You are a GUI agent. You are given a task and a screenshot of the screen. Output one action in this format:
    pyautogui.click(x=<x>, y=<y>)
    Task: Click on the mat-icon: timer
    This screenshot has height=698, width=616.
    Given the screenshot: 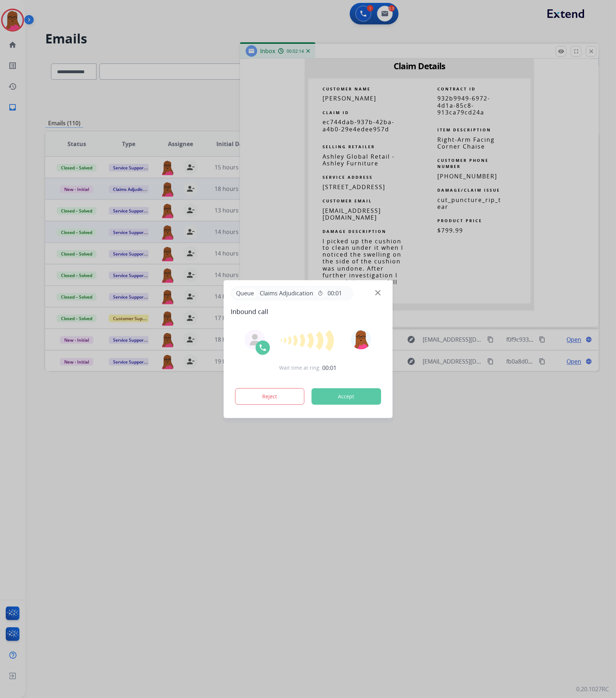 What is the action you would take?
    pyautogui.click(x=320, y=293)
    